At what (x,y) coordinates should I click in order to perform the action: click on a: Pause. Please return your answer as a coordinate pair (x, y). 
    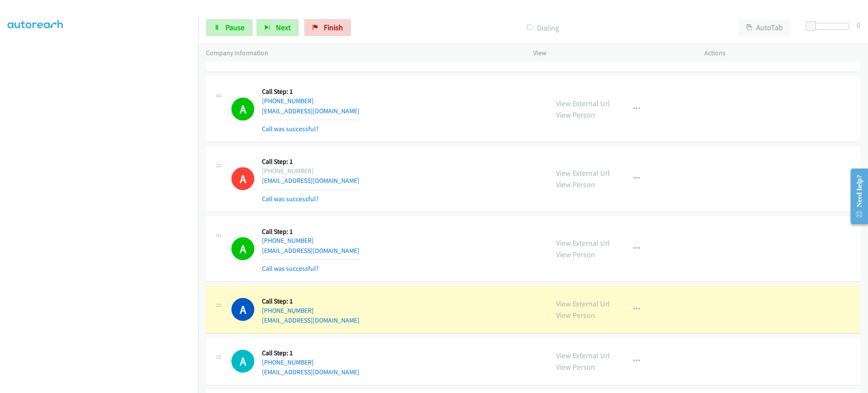
    Looking at the image, I should click on (229, 28).